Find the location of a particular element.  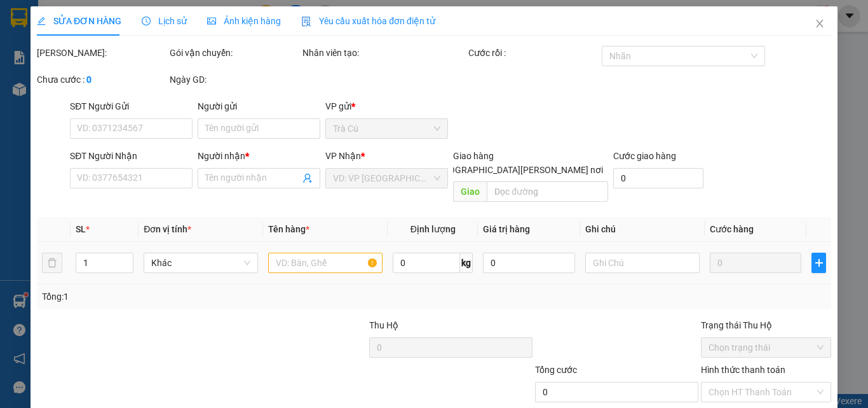

span: Gửi: is located at coordinates (21, 18).